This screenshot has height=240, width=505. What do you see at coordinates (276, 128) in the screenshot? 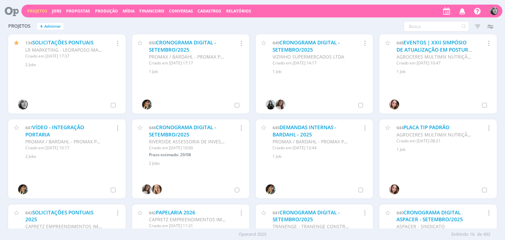
I see `span: 645` at bounding box center [276, 128].